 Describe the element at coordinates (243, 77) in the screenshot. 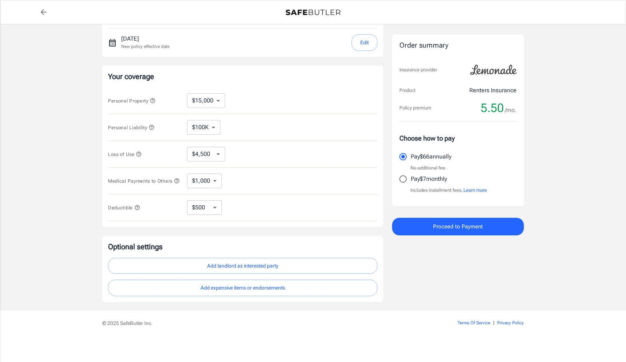

I see `p: Your coverage` at that location.